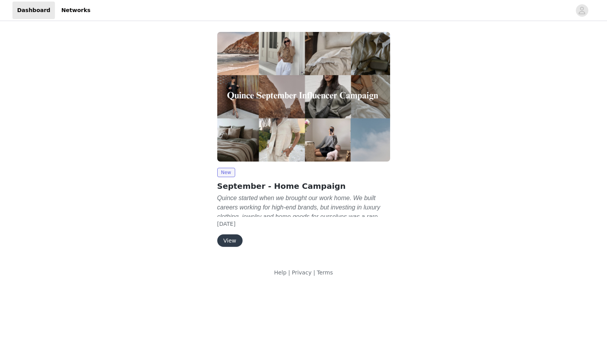 The height and width of the screenshot is (364, 607). I want to click on button: View, so click(230, 241).